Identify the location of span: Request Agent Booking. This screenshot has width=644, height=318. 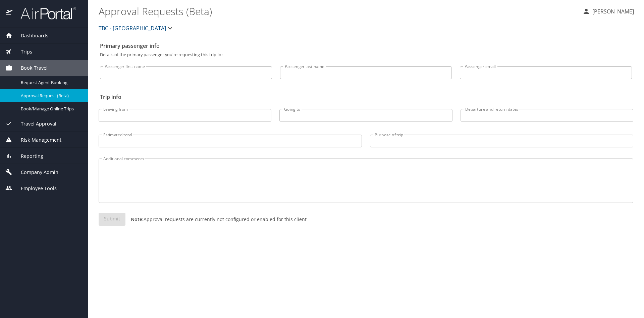
(50, 83).